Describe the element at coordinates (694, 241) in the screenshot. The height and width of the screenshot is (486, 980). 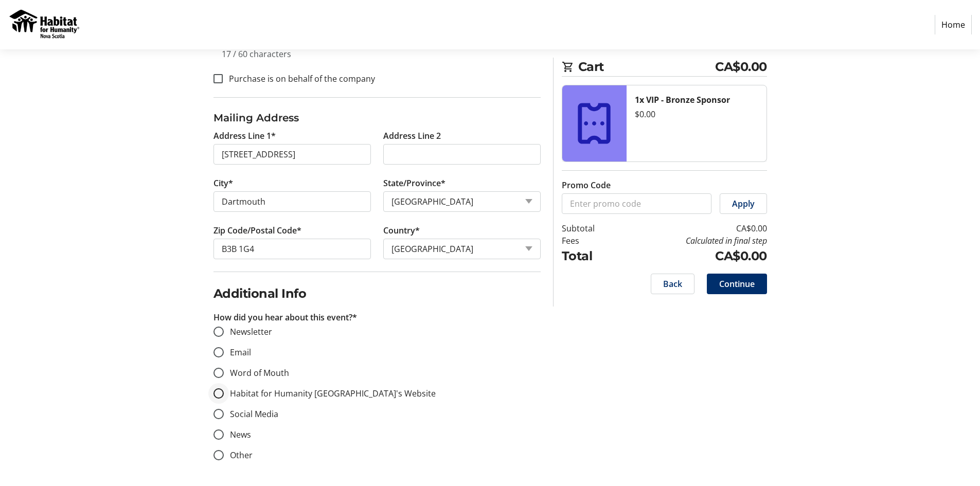
I see `td: Calculated in final step` at that location.